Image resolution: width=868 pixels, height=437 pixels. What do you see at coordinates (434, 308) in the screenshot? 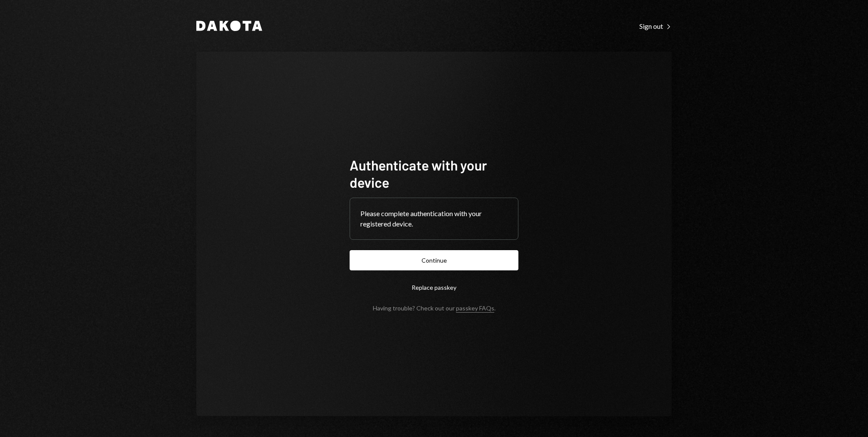
I see `div: Having trouble? Check out our .` at bounding box center [434, 308].